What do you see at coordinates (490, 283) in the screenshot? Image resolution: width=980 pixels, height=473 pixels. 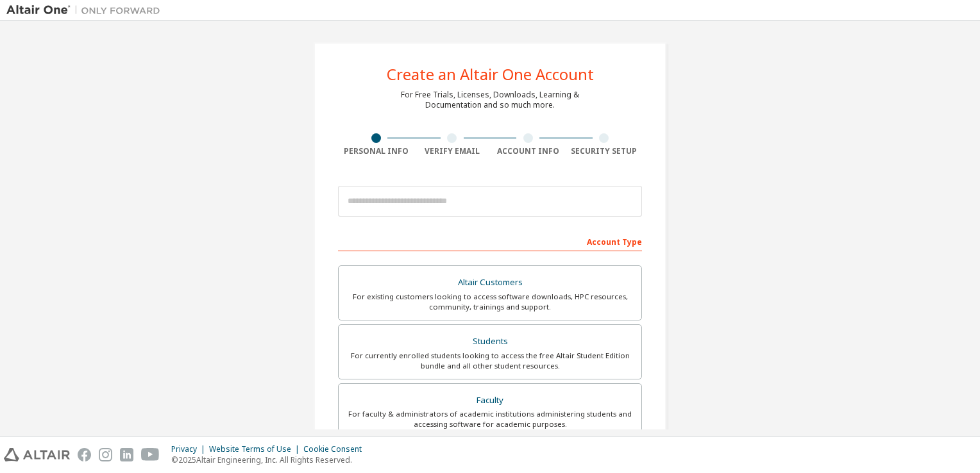 I see `div: Altair Customers` at bounding box center [490, 283].